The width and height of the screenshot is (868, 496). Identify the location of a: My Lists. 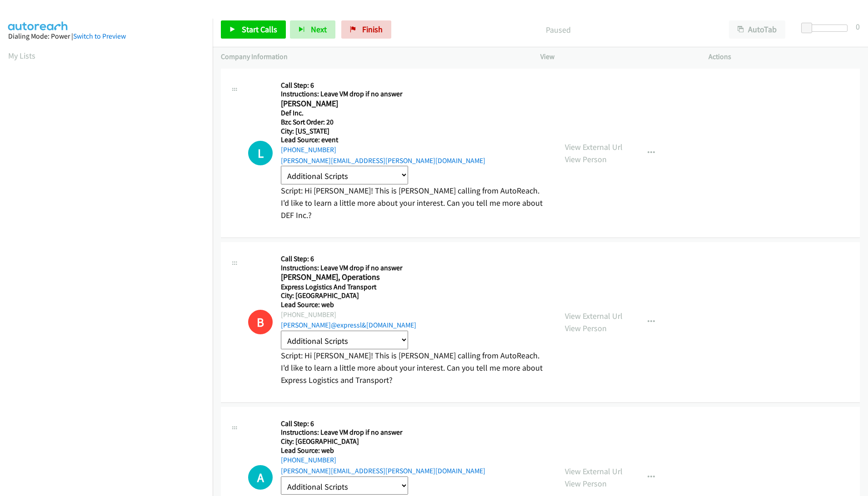
(22, 55).